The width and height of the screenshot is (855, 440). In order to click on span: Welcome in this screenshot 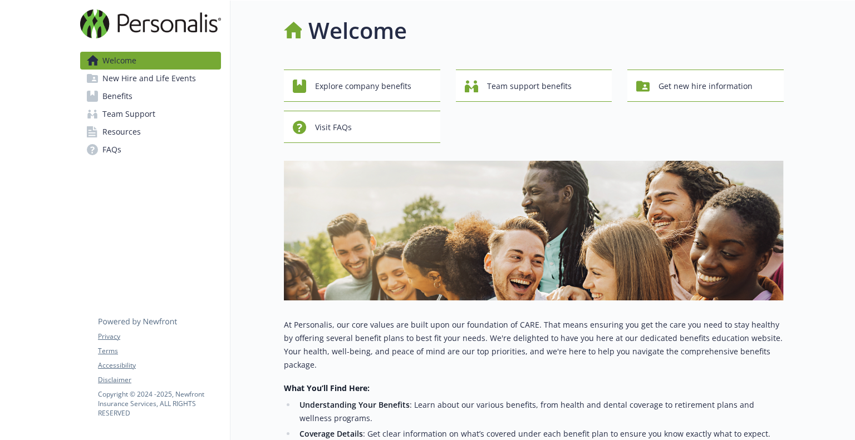, I will do `click(119, 61)`.